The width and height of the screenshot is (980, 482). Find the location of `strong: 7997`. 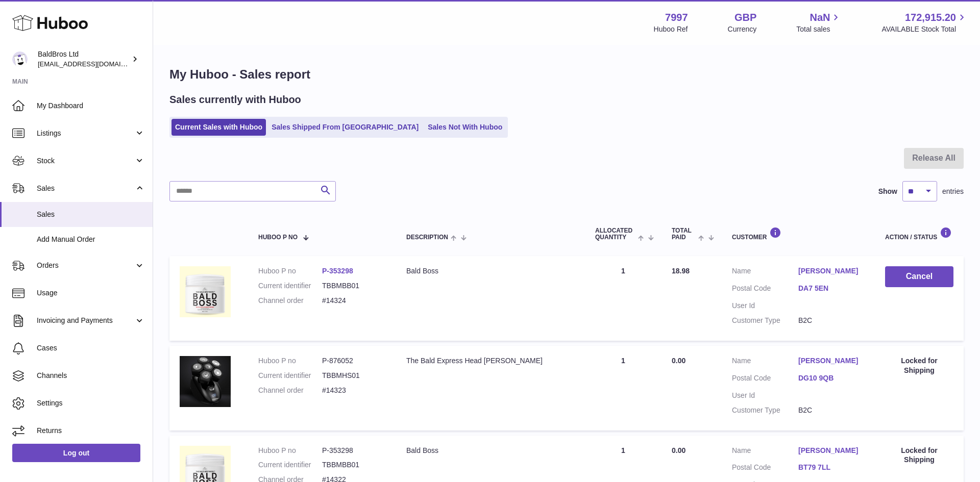

strong: 7997 is located at coordinates (676, 17).